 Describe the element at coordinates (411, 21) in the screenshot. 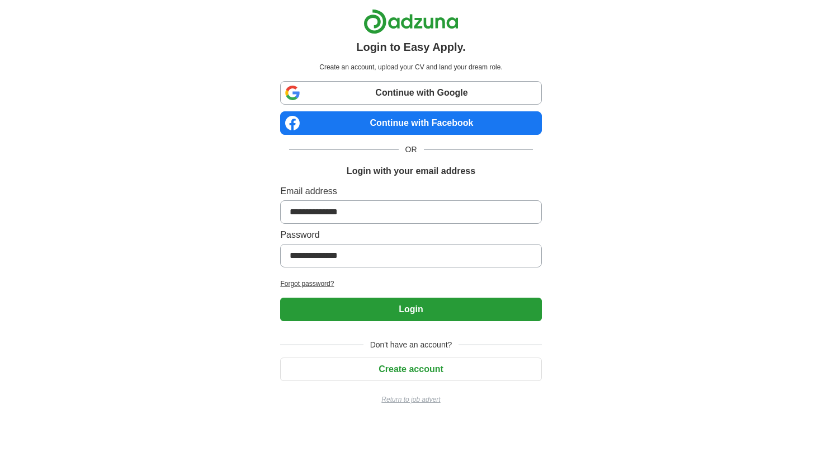

I see `img: Adzuna logo` at that location.